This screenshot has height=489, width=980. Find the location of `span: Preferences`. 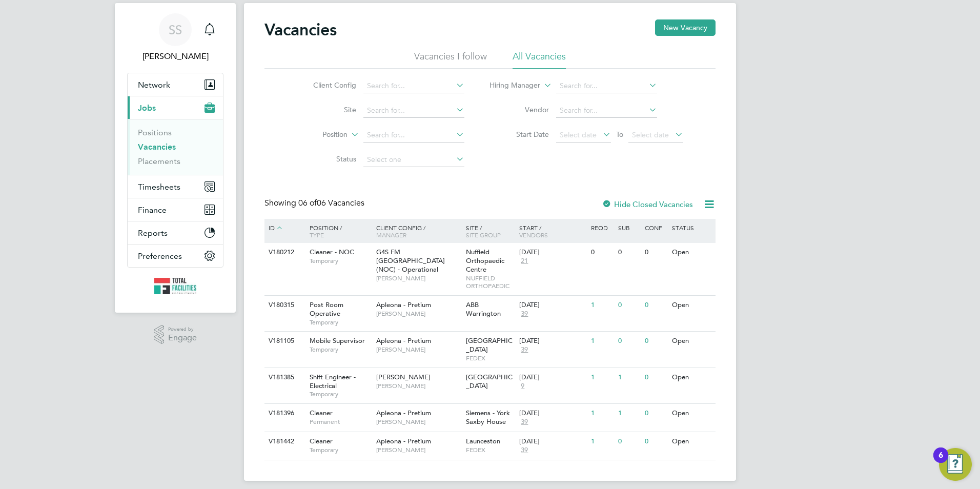

span: Preferences is located at coordinates (160, 256).